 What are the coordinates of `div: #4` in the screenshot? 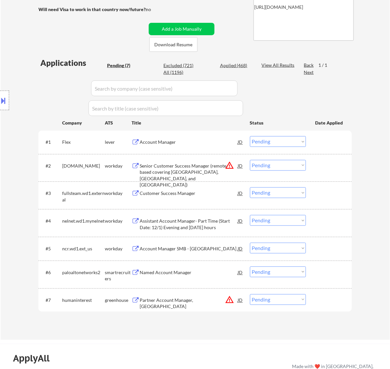 It's located at (51, 221).